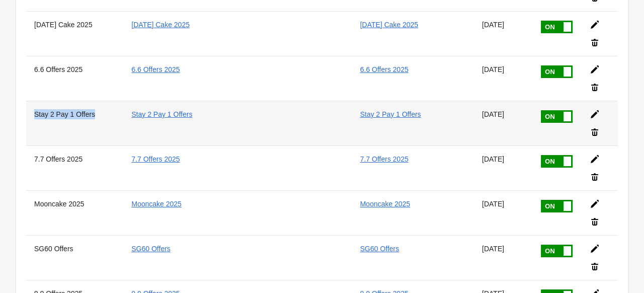 The image size is (644, 293). I want to click on th: 7.7 Offers 2025, so click(75, 168).